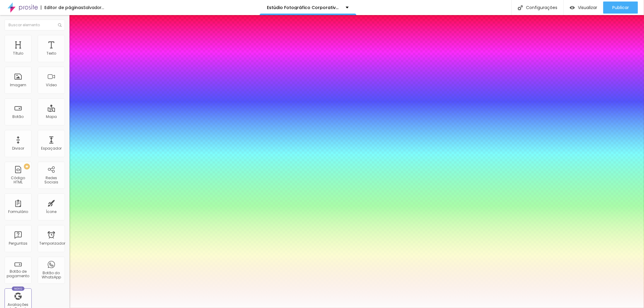 The image size is (644, 308). I want to click on input: Buscar elemento, so click(35, 25).